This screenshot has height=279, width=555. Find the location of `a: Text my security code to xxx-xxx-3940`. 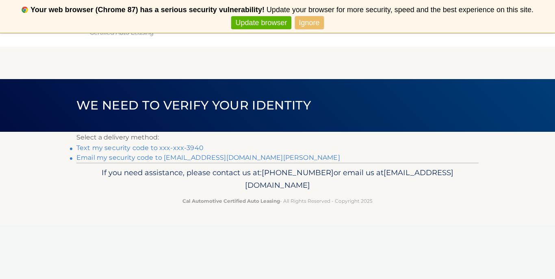

a: Text my security code to xxx-xxx-3940 is located at coordinates (140, 148).